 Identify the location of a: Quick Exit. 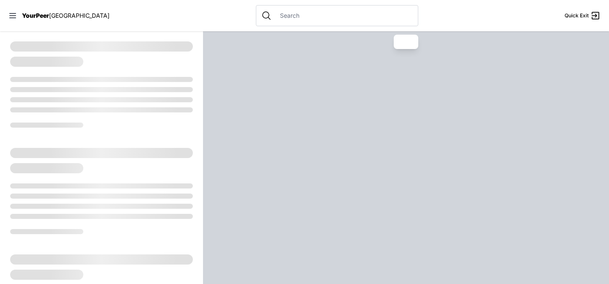
(582, 16).